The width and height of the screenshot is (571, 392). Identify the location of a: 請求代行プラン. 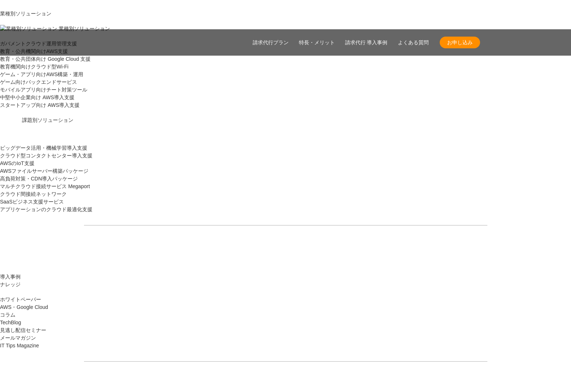
(271, 43).